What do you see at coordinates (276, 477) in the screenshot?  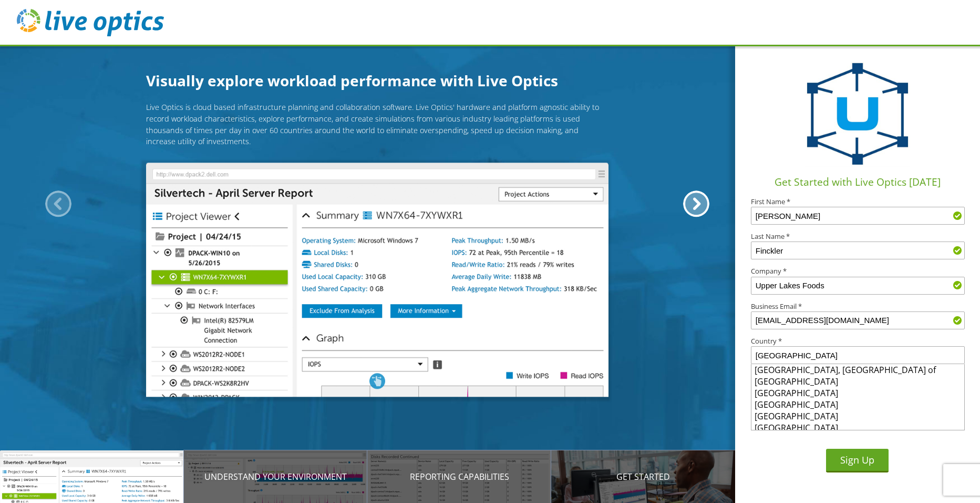 I see `p: Understand your environment` at bounding box center [276, 477].